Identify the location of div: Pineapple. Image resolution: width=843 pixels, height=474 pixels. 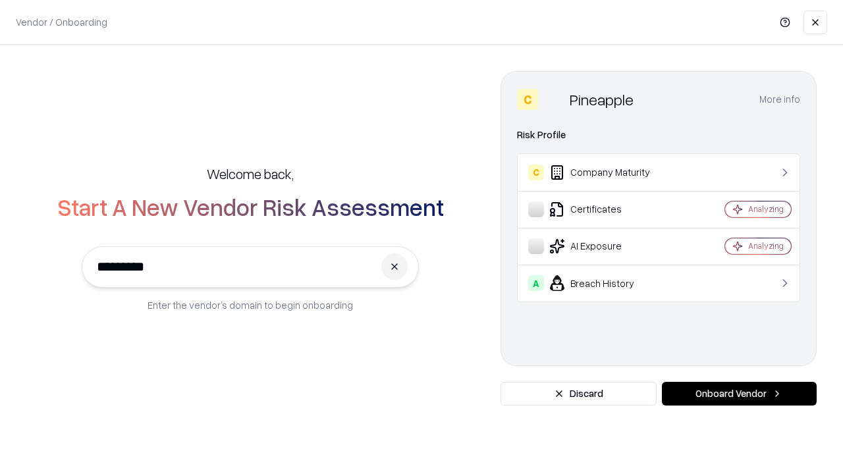
(602, 99).